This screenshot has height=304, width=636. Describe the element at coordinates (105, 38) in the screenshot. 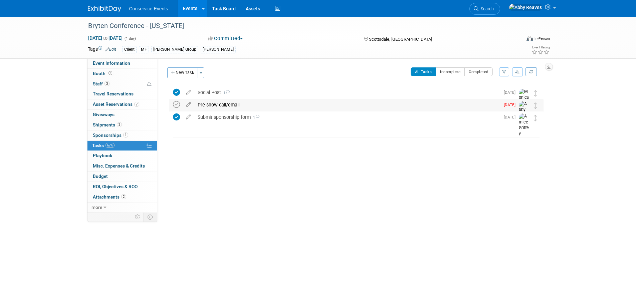

I see `span: to` at that location.